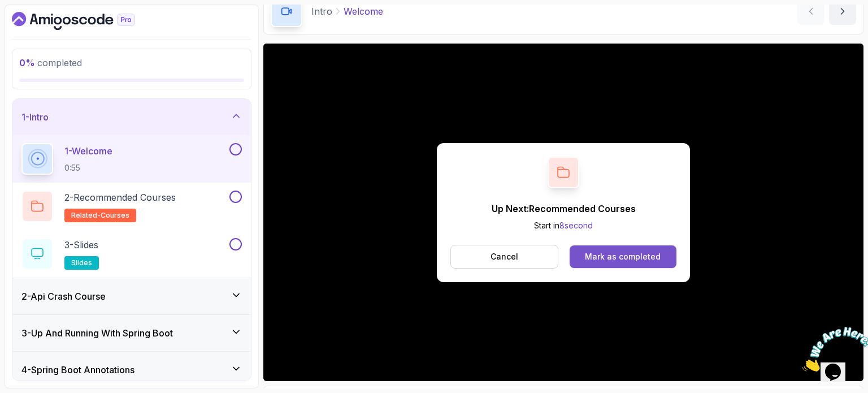  Describe the element at coordinates (78, 370) in the screenshot. I see `h3: 4 - Spring Boot Annotations` at that location.